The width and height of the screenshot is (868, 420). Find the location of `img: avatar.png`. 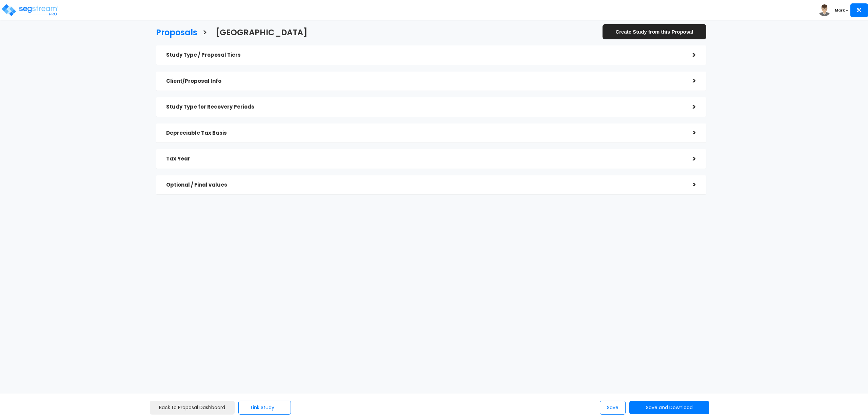

img: avatar.png is located at coordinates (825, 10).